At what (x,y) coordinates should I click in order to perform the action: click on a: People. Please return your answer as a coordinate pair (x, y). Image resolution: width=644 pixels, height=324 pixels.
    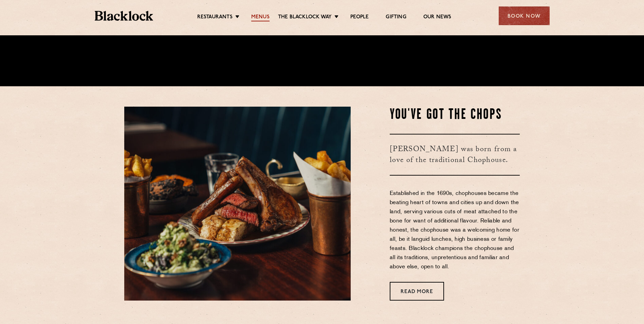
    Looking at the image, I should click on (359, 18).